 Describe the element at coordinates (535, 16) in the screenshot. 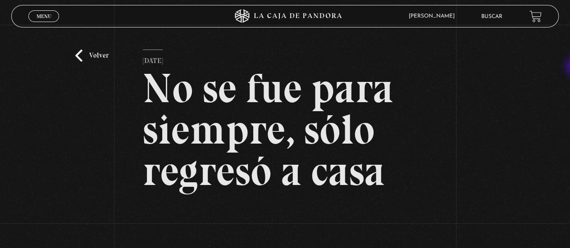

I see `a: View your shopping cart` at that location.